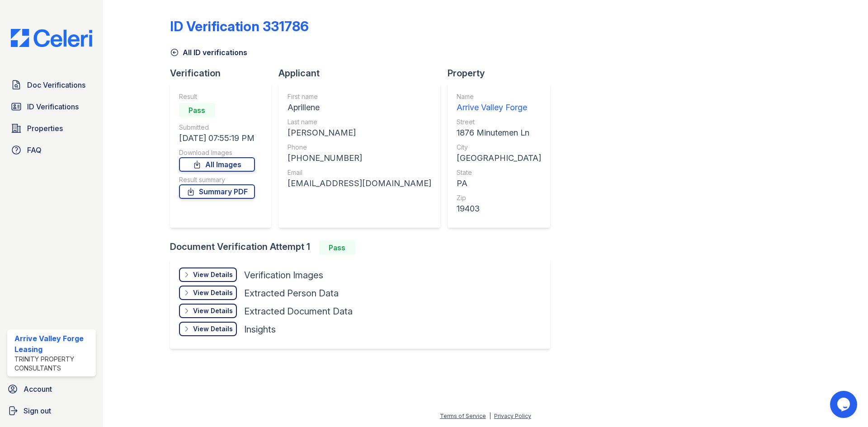  I want to click on a: Account, so click(52, 389).